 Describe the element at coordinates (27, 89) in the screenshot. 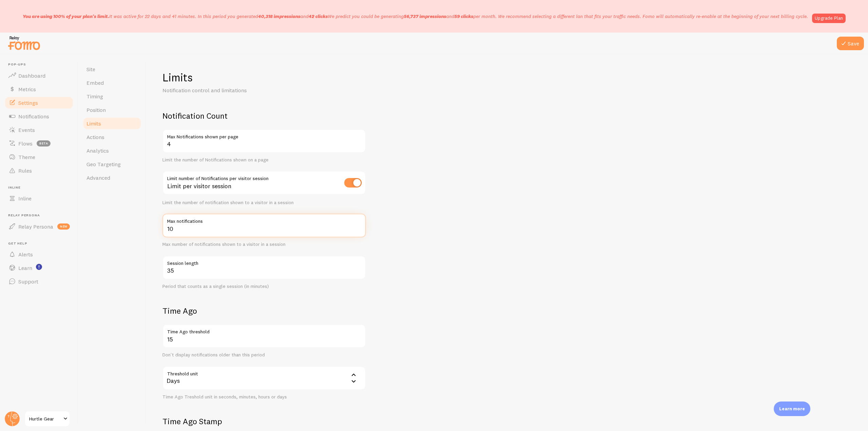

I see `span: Metrics` at that location.